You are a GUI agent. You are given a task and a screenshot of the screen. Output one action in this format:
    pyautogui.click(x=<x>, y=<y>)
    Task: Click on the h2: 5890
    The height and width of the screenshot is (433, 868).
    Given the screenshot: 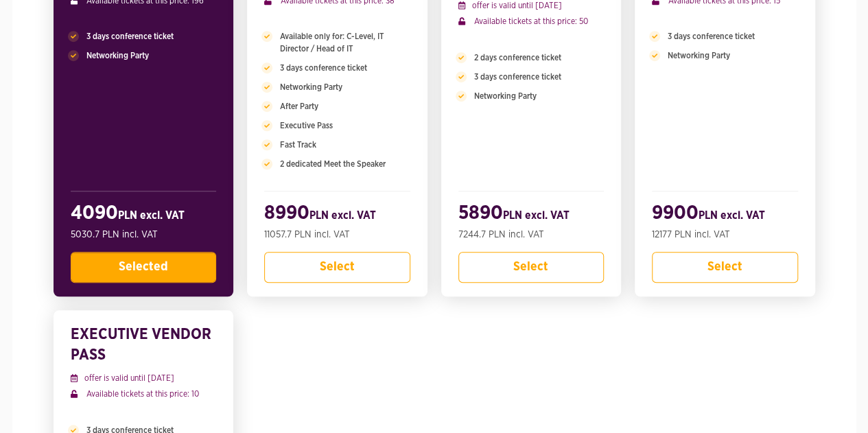 What is the action you would take?
    pyautogui.click(x=531, y=215)
    